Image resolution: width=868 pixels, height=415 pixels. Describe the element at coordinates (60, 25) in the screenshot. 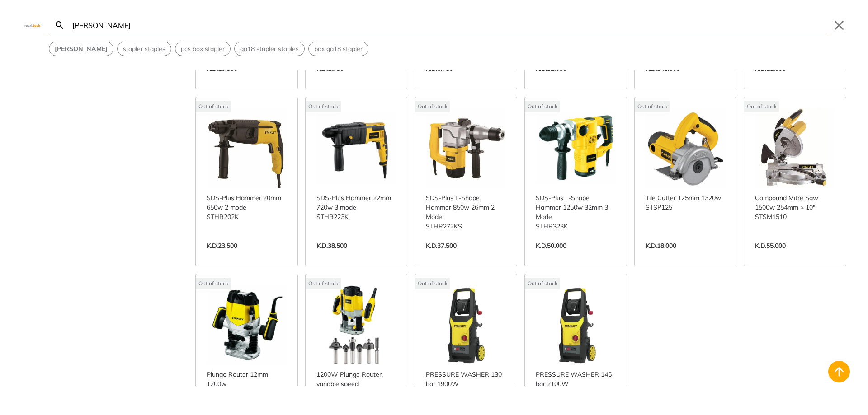

I see `svg: Search` at that location.